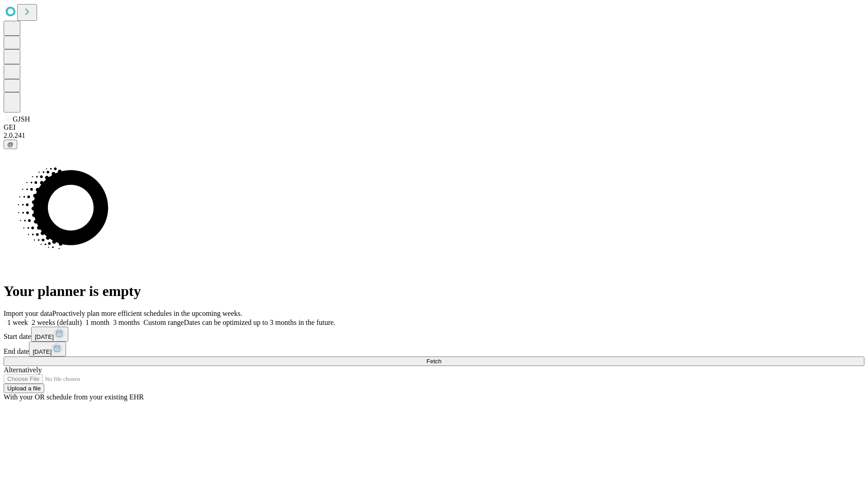  What do you see at coordinates (24, 388) in the screenshot?
I see `button: Upload a file` at bounding box center [24, 388].